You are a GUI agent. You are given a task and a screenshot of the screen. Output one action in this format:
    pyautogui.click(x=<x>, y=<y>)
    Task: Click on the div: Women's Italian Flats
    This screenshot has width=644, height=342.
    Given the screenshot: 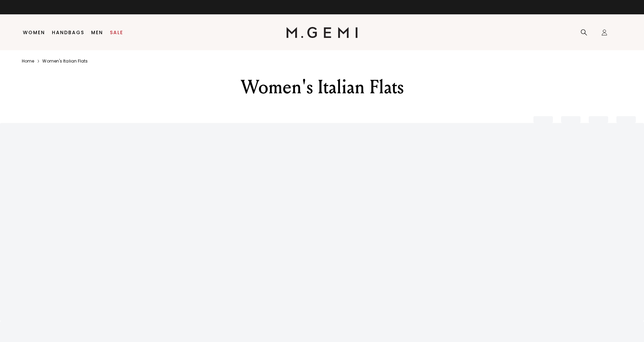 What is the action you would take?
    pyautogui.click(x=322, y=87)
    